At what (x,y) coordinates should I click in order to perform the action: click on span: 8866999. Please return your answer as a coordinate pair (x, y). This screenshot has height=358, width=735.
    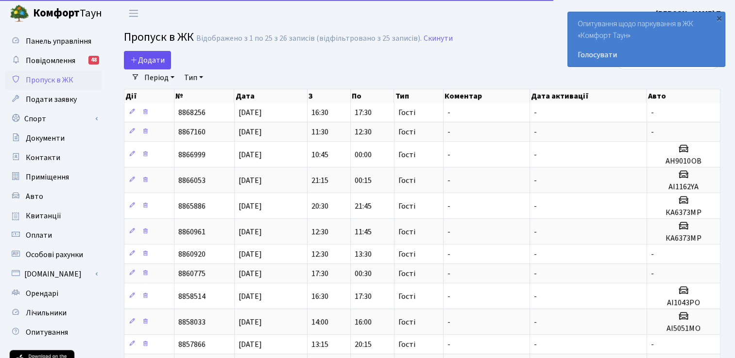
    Looking at the image, I should click on (192, 155).